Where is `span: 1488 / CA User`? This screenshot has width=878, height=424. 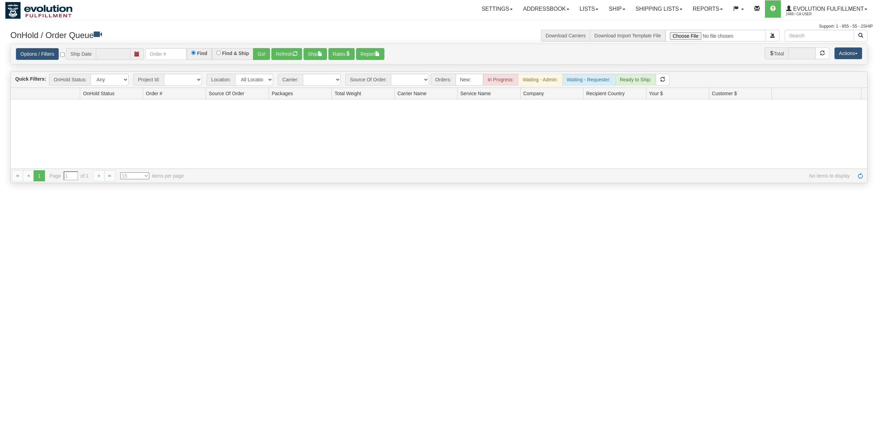 span: 1488 / CA User is located at coordinates (812, 14).